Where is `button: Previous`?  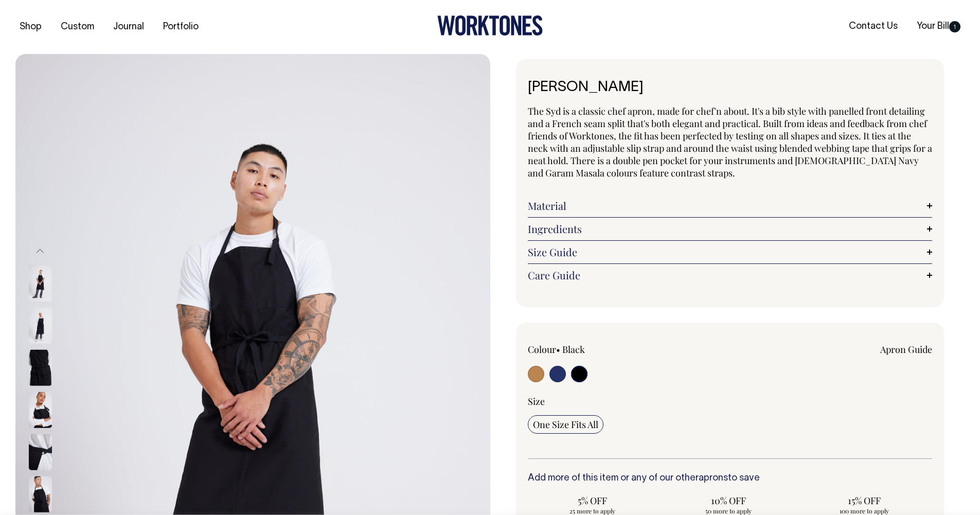
button: Previous is located at coordinates (40, 250).